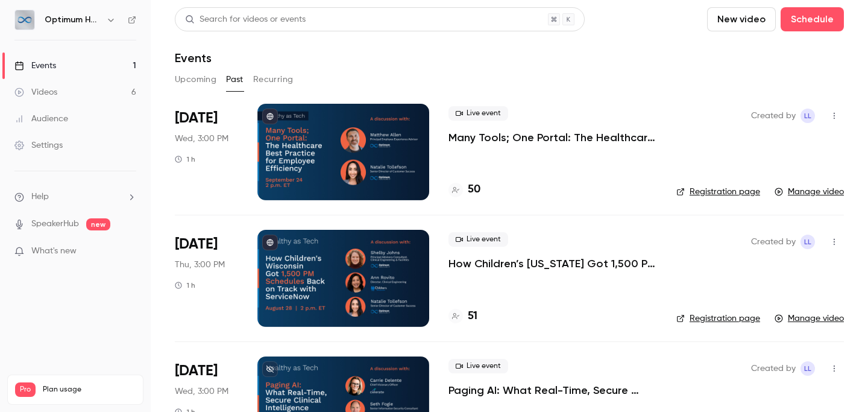 The width and height of the screenshot is (868, 412). Describe the element at coordinates (235, 80) in the screenshot. I see `button: Past` at that location.